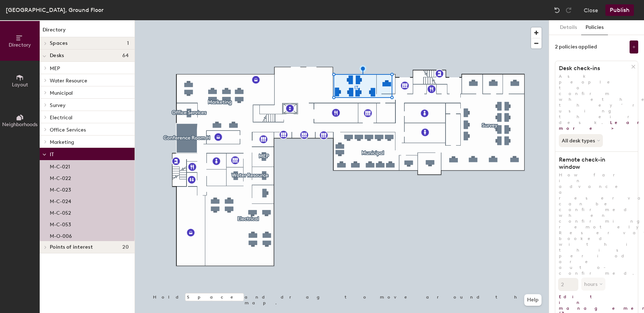  I want to click on p: M-C-052, so click(60, 212).